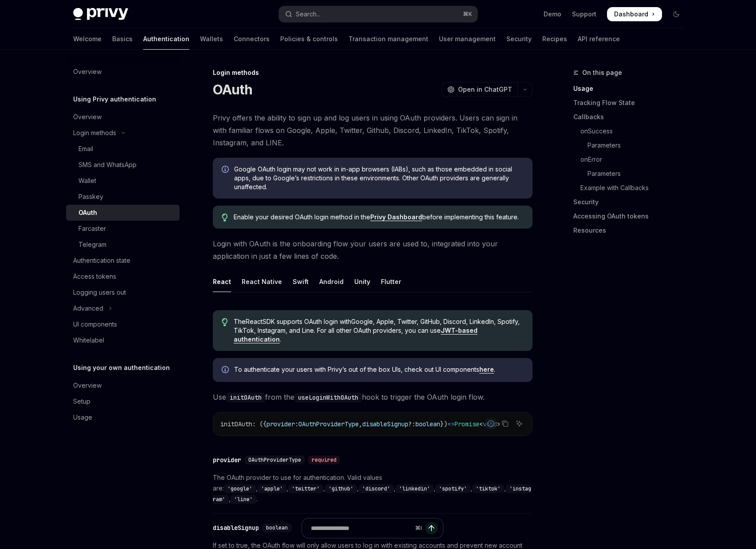 This screenshot has width=756, height=549. Describe the element at coordinates (361, 528) in the screenshot. I see `input: Ask a question...` at that location.